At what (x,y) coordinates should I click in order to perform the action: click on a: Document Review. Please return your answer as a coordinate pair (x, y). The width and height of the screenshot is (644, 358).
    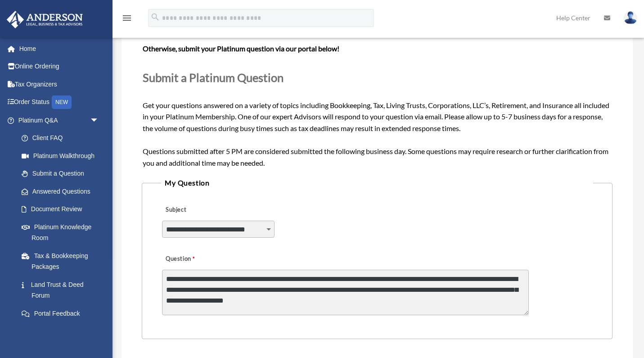
    Looking at the image, I should click on (63, 209).